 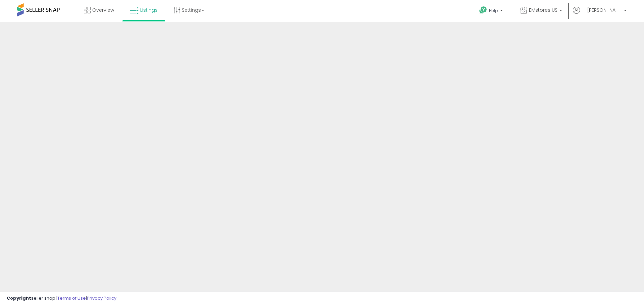 I want to click on span: Listings, so click(x=149, y=10).